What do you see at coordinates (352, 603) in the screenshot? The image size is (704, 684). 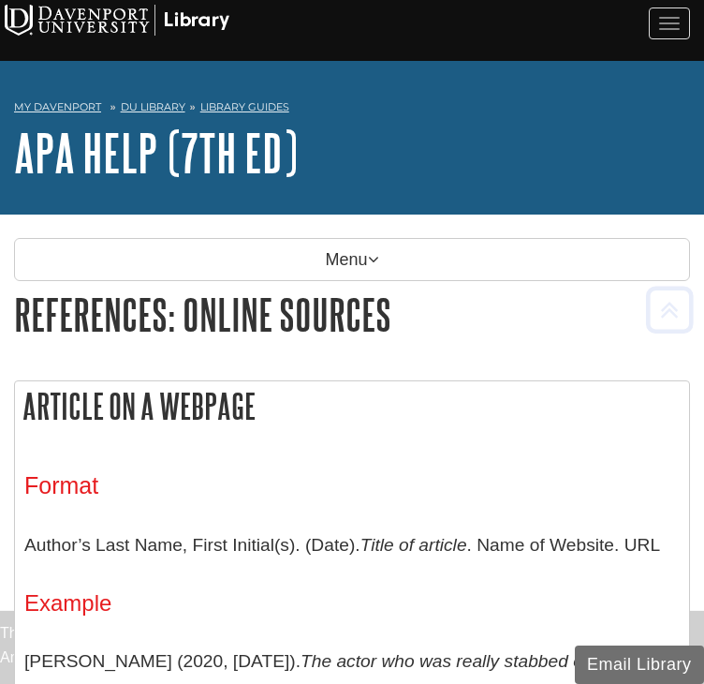 I see `h4: Example` at bounding box center [352, 603].